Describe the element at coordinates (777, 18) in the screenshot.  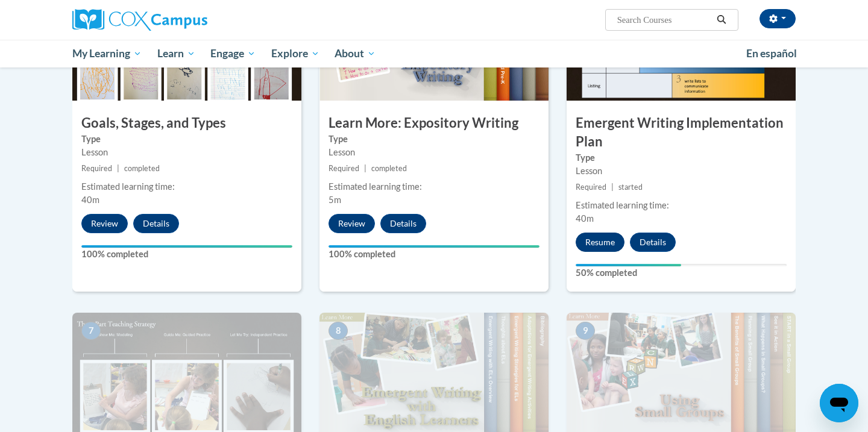
I see `button: Account Settings` at that location.